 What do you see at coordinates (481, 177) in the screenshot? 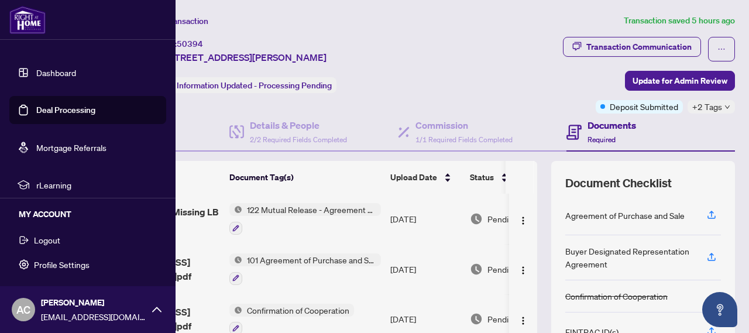
I see `span: Status` at bounding box center [481, 177].